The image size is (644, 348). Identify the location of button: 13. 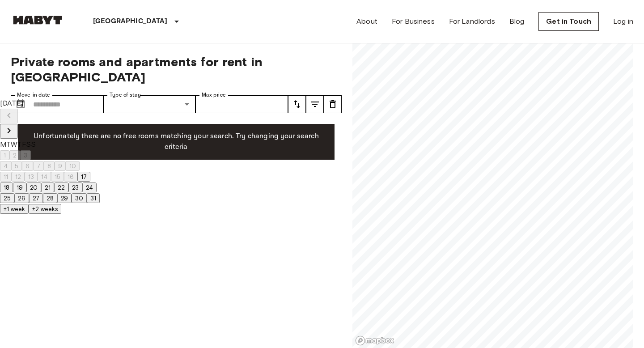
(31, 177).